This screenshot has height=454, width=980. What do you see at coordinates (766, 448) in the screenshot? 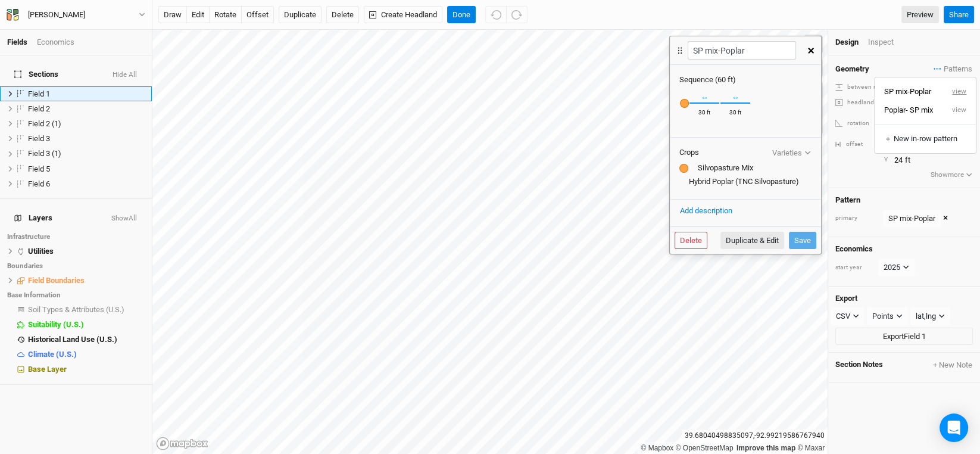
I see `a: Improve this map` at bounding box center [766, 448].